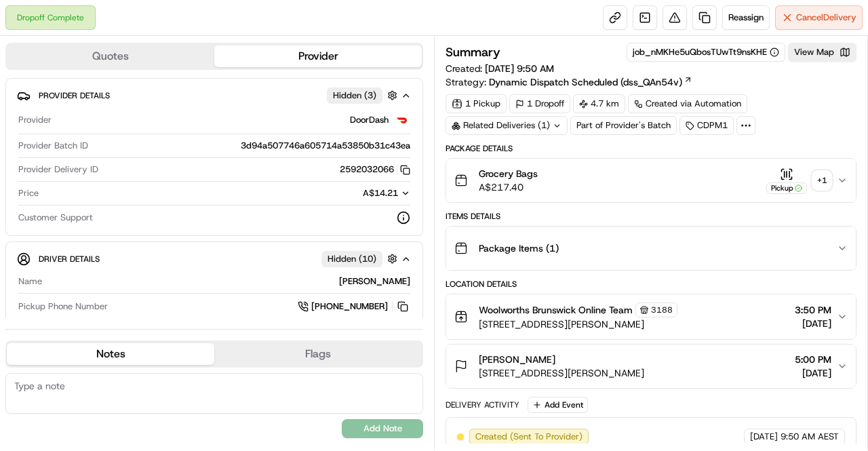 The height and width of the screenshot is (451, 868). What do you see at coordinates (58, 170) in the screenshot?
I see `span: Provider Delivery ID` at bounding box center [58, 170].